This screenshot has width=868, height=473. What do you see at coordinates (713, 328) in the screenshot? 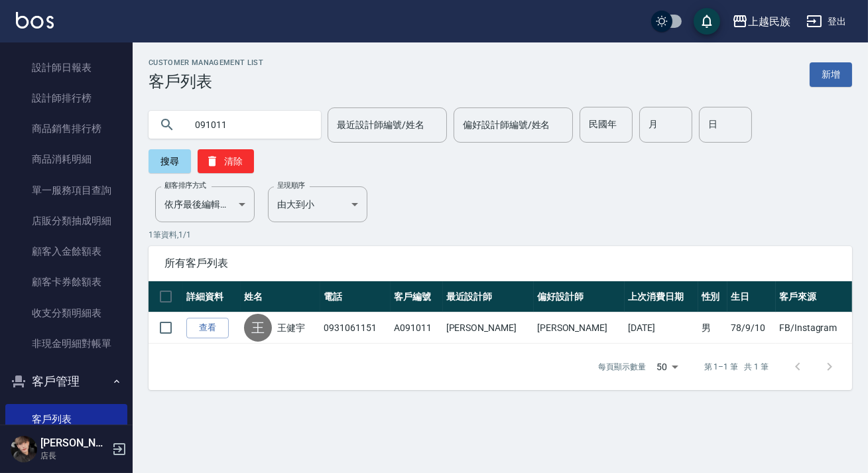
I see `td: 男` at bounding box center [713, 328].